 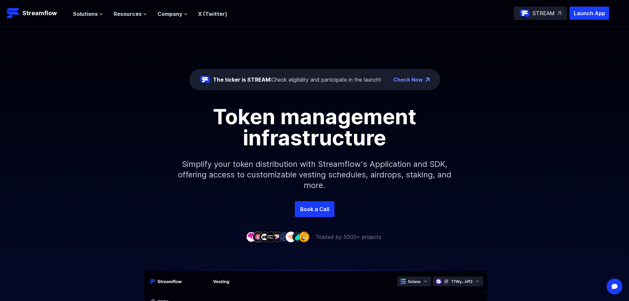 What do you see at coordinates (543, 13) in the screenshot?
I see `p: STREAM` at bounding box center [543, 13].